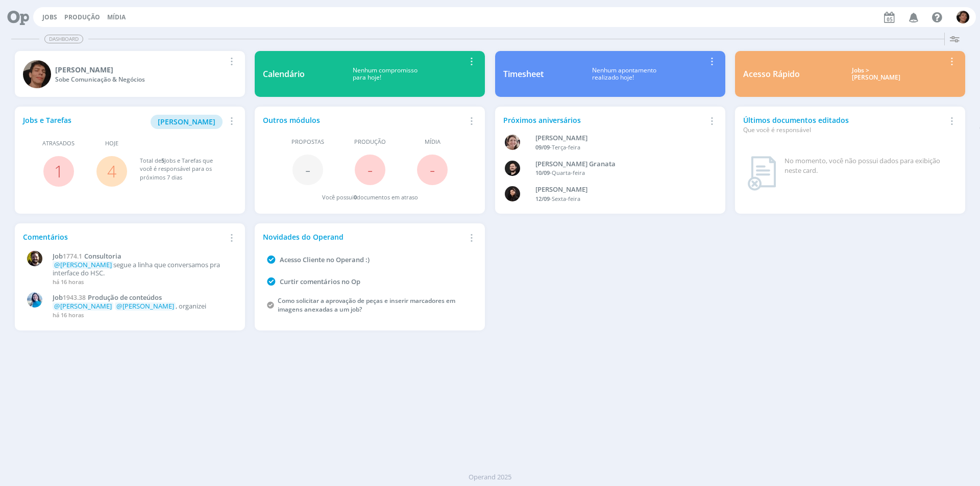 This screenshot has width=980, height=486. Describe the element at coordinates (112, 171) in the screenshot. I see `a: 4` at that location.